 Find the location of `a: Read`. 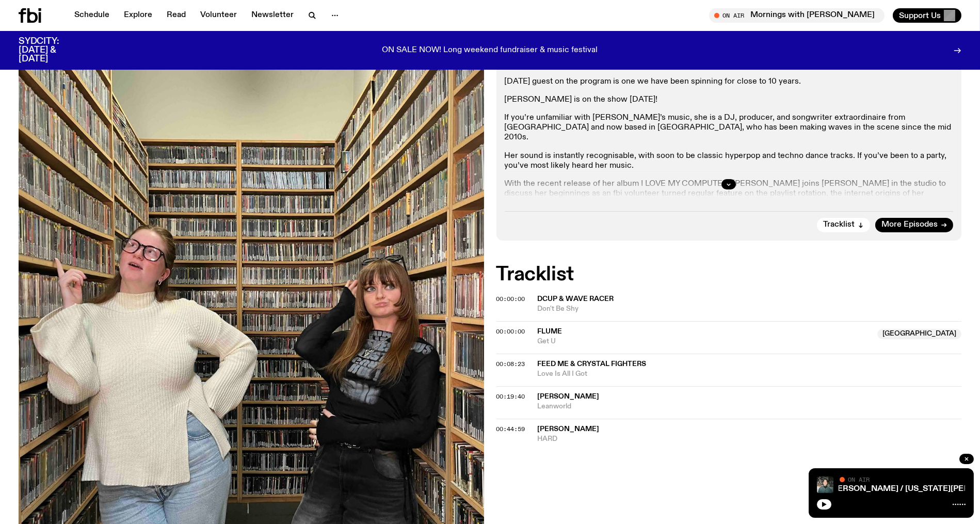

a: Read is located at coordinates (176, 15).